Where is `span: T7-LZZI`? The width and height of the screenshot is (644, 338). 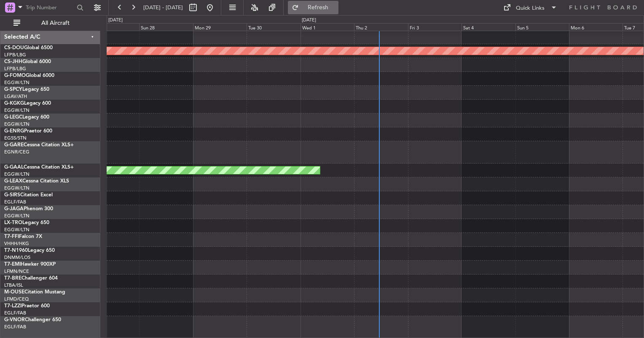 span: T7-LZZI is located at coordinates (13, 306).